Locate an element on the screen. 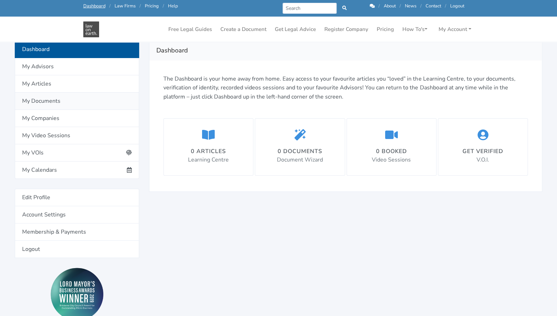  div: 0 booked is located at coordinates (391, 151).